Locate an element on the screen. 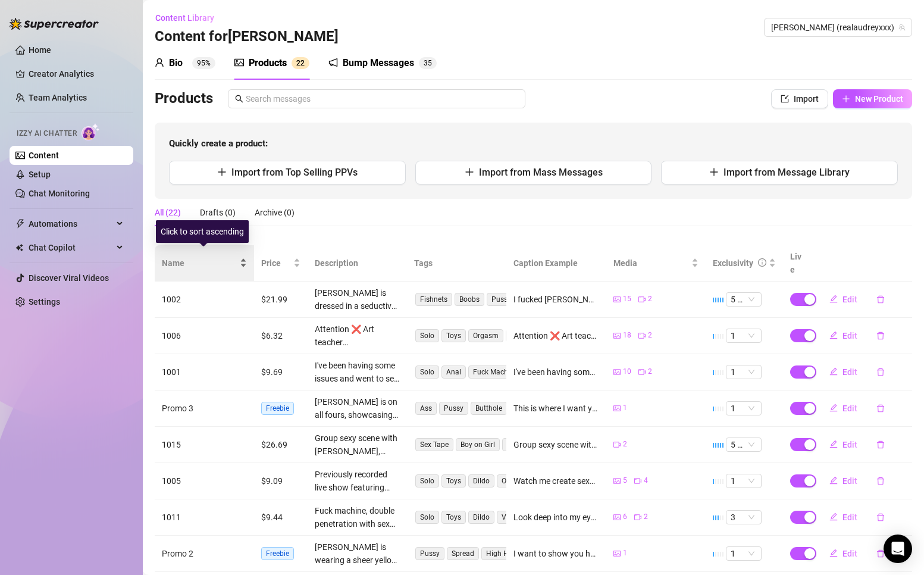 The image size is (924, 575). span: Fuck Machine is located at coordinates (495, 372).